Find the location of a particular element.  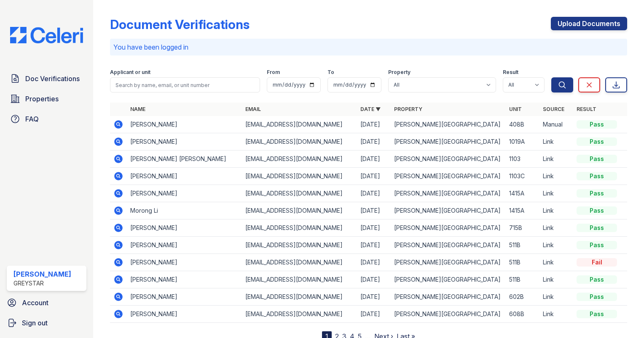

input: Search by name, email, or unit number is located at coordinates (185, 85).